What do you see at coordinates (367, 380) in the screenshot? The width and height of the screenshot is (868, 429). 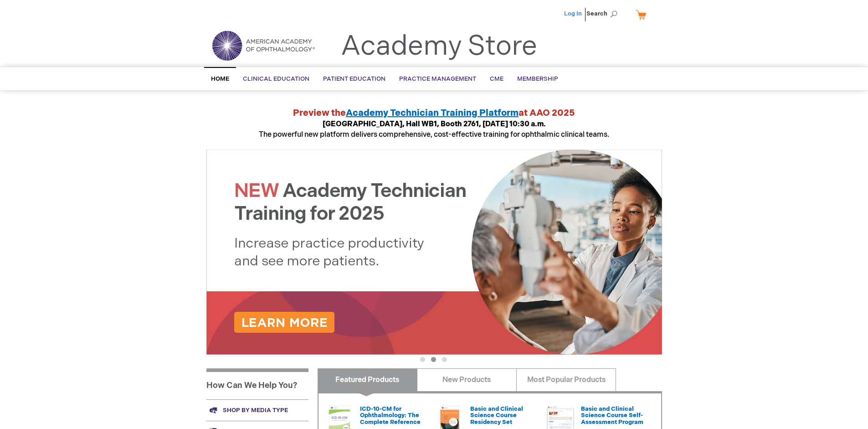 I see `a: Featured Products` at bounding box center [367, 380].